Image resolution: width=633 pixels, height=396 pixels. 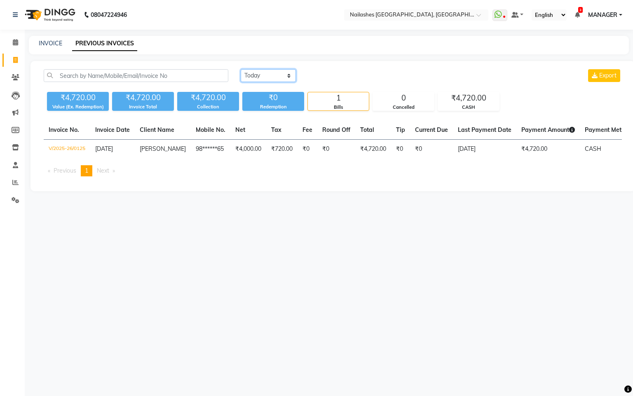 What do you see at coordinates (109, 15) in the screenshot?
I see `b: 08047224946` at bounding box center [109, 15].